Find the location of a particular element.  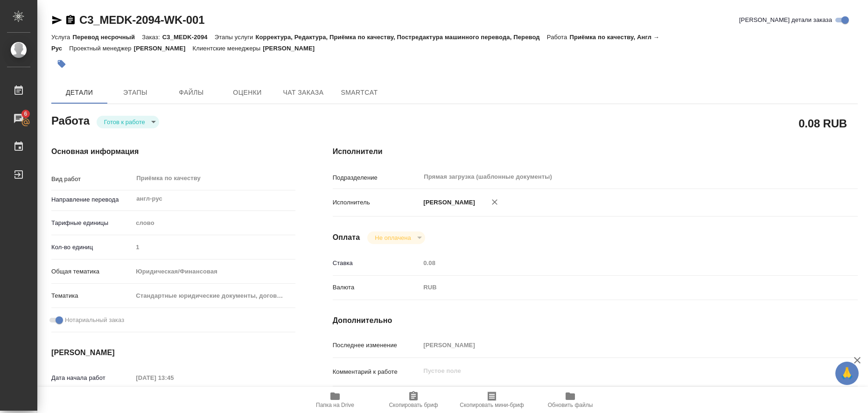

span: 6 is located at coordinates (25, 114).